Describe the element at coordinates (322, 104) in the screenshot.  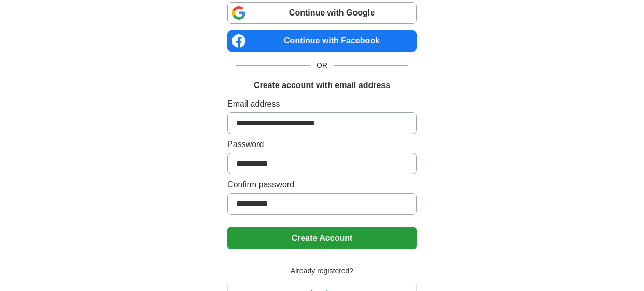
I see `label: Email address` at that location.